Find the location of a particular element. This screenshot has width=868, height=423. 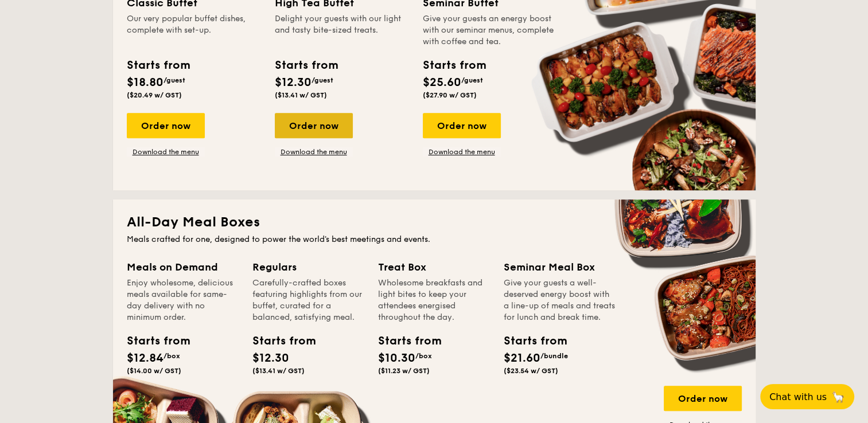

span: /bundle is located at coordinates (554, 356).